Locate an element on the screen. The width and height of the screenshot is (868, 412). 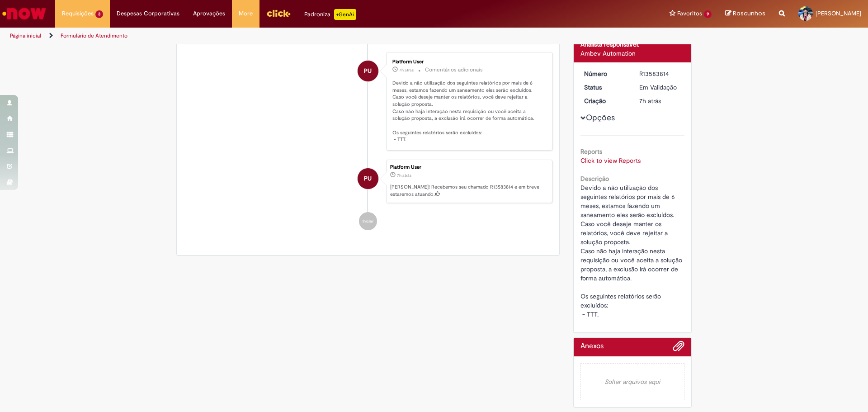
div: 01/10/2025 02:01:22 is located at coordinates (660, 101).